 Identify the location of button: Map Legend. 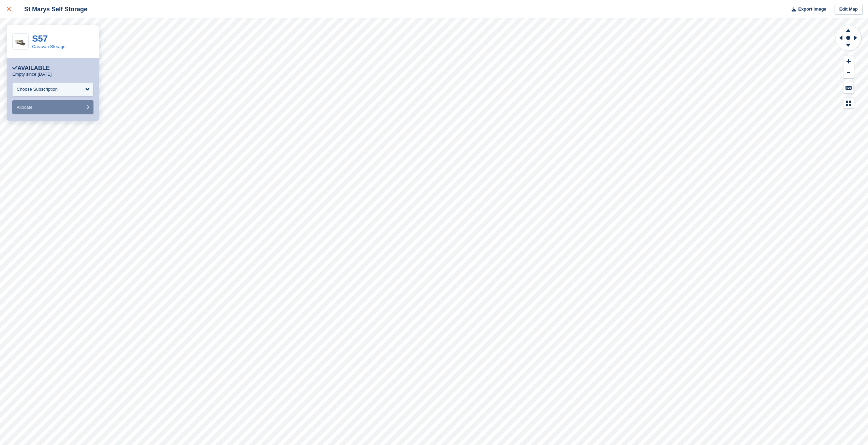
(849, 103).